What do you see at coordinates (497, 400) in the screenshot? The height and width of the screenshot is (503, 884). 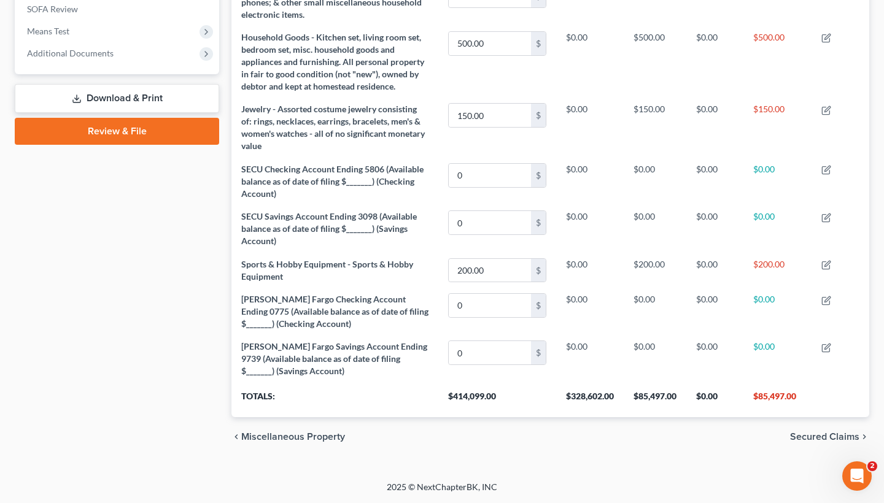 I see `th: $414,099.00` at bounding box center [497, 400].